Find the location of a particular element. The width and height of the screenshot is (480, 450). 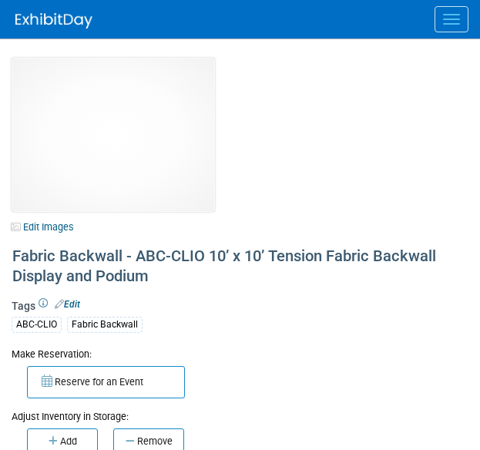

a: Edit Images is located at coordinates (45, 227).